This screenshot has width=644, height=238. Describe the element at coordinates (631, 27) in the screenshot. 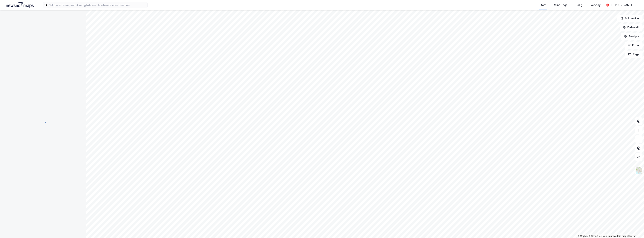

I see `button: Datasett` at that location.